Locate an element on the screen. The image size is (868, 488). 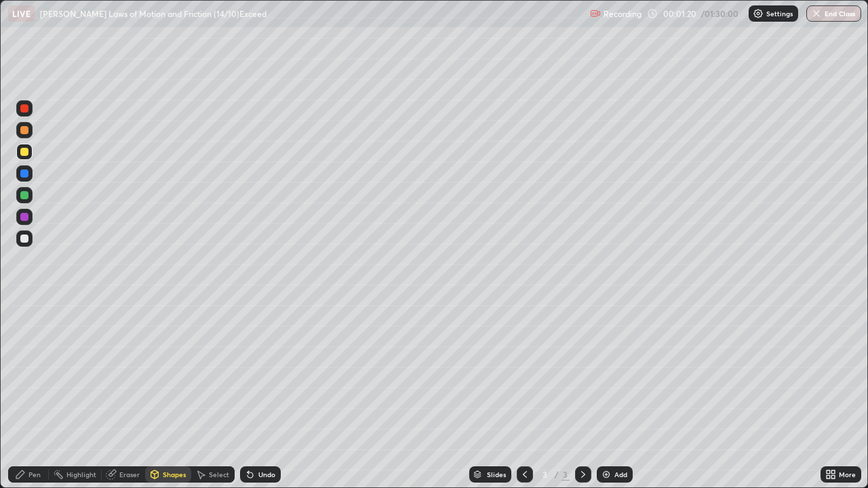
div: Undo is located at coordinates (266, 474).